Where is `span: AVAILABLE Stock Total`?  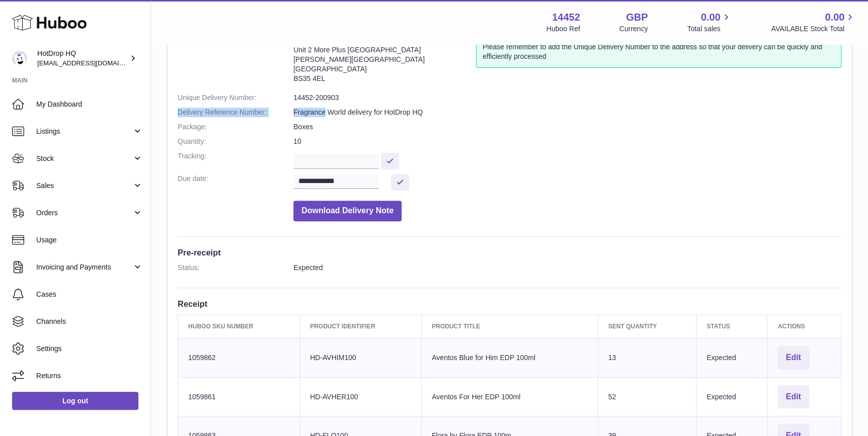 span: AVAILABLE Stock Total is located at coordinates (813, 28).